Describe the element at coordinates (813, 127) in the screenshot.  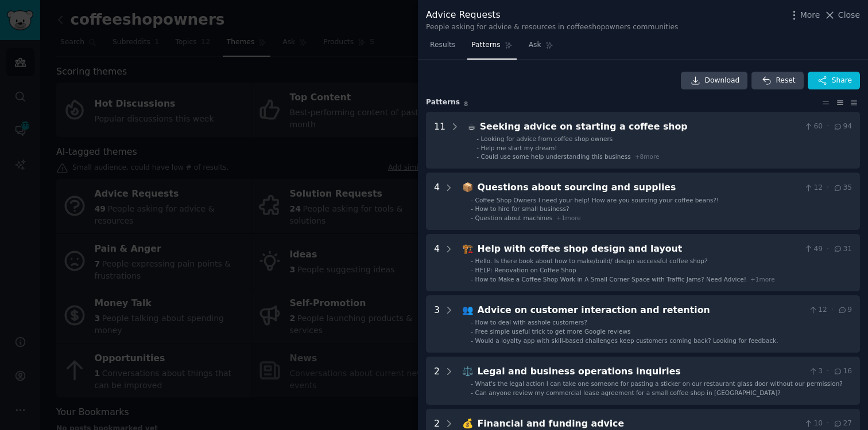
I see `span: 60` at that location.